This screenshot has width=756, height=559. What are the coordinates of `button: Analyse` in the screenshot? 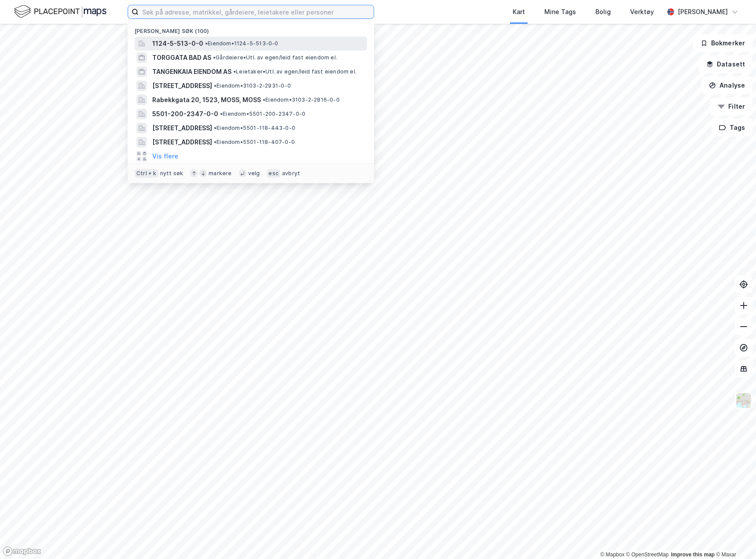 It's located at (727, 86).